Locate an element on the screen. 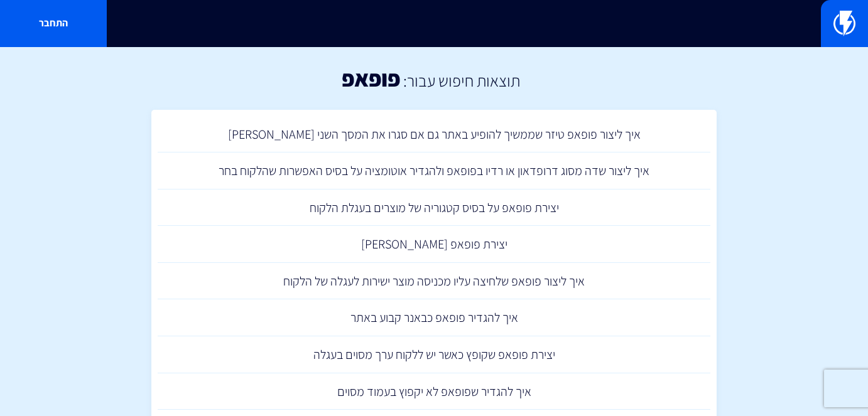 This screenshot has height=416, width=868. a: איך להגדיר פופאפ כבאנר קבוע באתר is located at coordinates (434, 317).